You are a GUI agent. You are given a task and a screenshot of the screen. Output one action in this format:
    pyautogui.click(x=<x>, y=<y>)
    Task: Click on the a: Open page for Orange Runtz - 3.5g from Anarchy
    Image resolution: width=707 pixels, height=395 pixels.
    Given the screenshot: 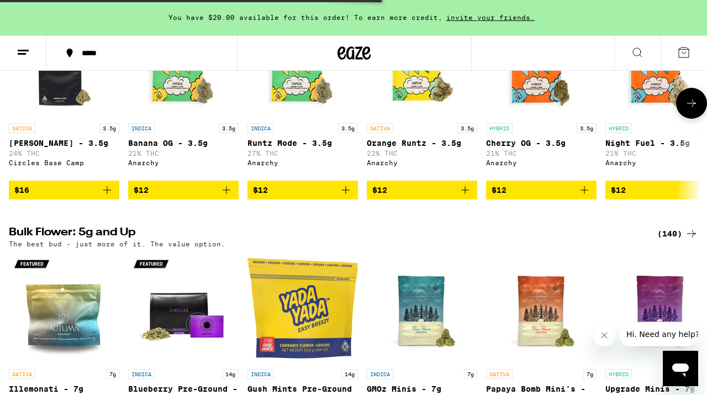 What is the action you would take?
    pyautogui.click(x=422, y=94)
    